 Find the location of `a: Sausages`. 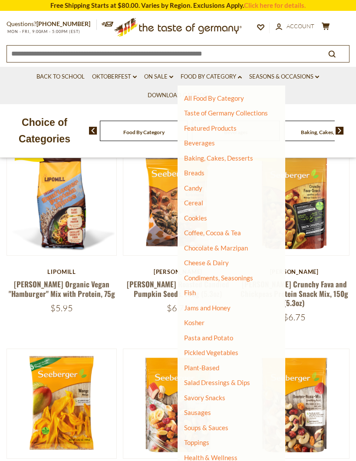

a: Sausages is located at coordinates (197, 412).